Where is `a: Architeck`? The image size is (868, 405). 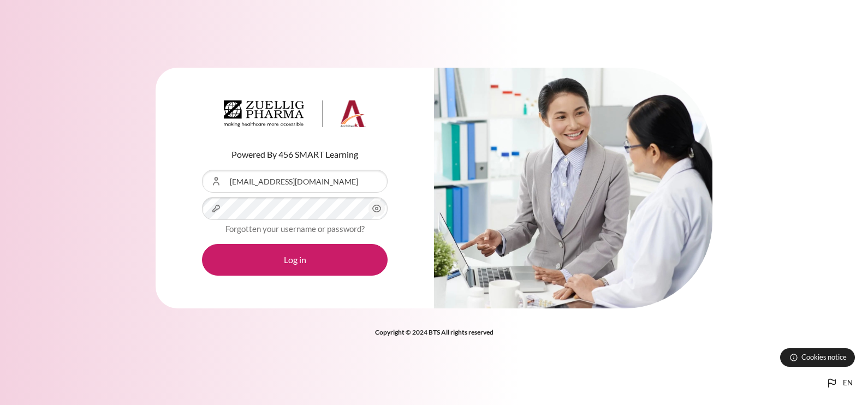
a: Architeck is located at coordinates (295, 116).